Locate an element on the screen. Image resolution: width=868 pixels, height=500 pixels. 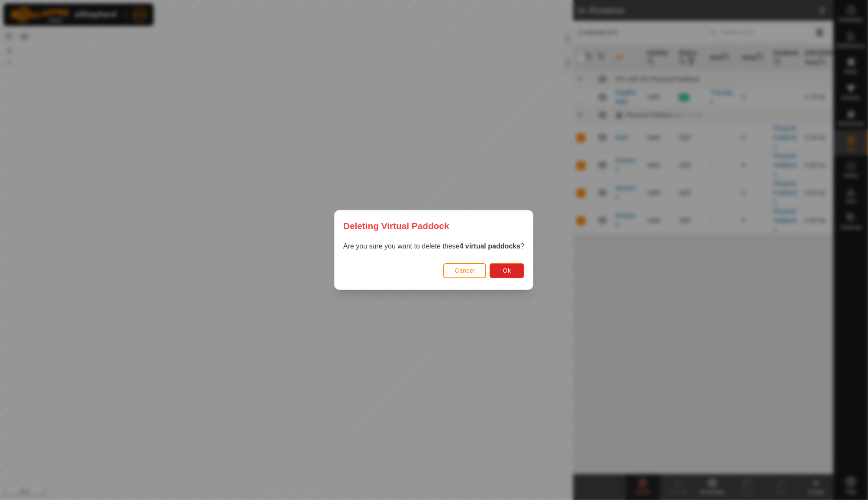
span: Deleting Virtual Paddock is located at coordinates (396, 226).